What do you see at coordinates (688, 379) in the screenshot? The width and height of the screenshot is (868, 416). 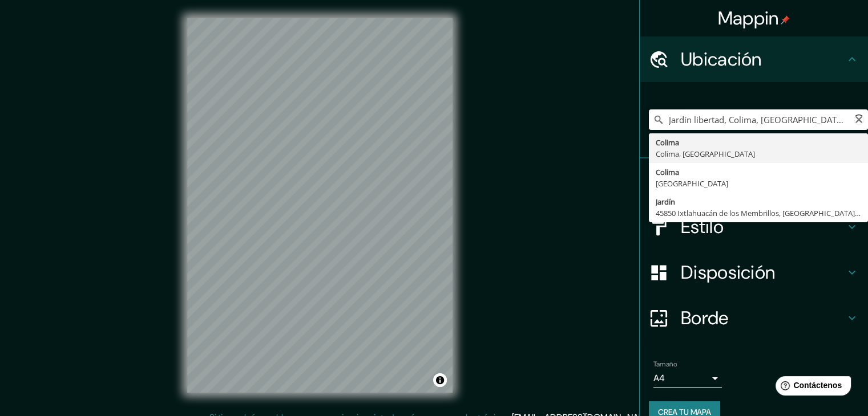 I see `div: A4` at bounding box center [688, 379].